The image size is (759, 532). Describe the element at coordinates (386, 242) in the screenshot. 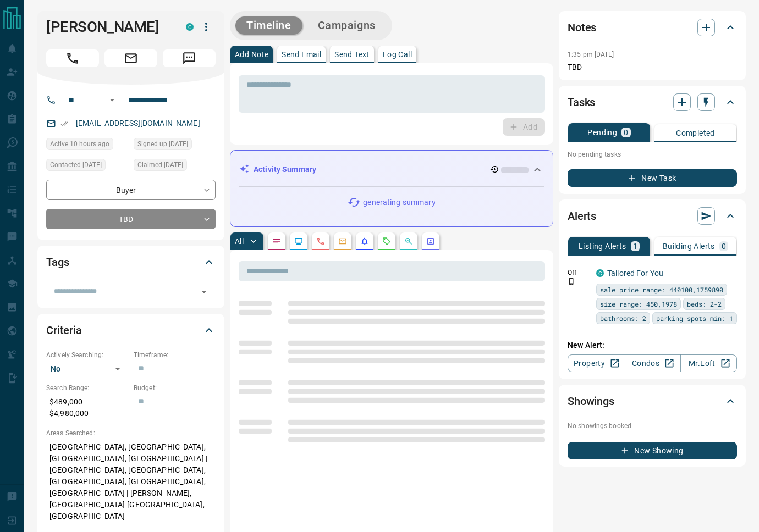

I see `svg: Requests` at that location.